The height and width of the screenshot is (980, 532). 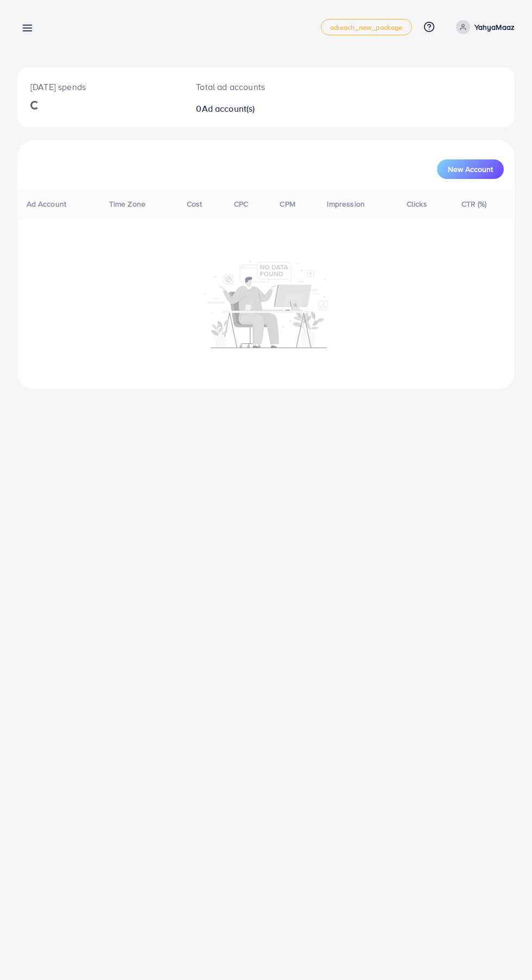 What do you see at coordinates (470, 169) in the screenshot?
I see `button: New Account` at bounding box center [470, 169].